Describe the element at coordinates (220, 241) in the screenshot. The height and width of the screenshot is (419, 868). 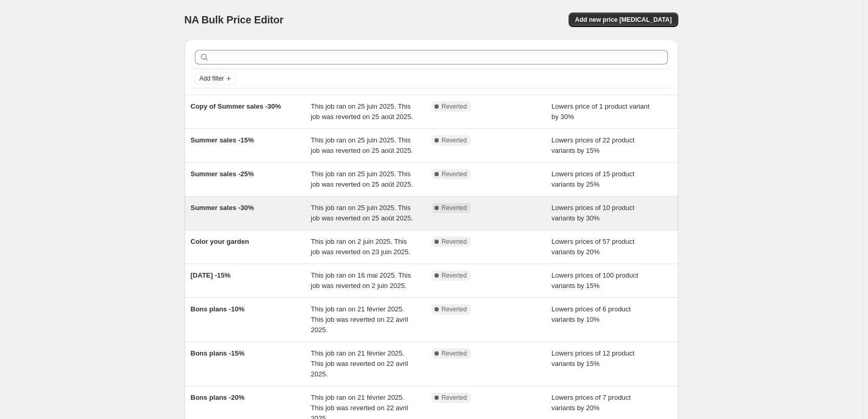
I see `span: Color your garden` at that location.